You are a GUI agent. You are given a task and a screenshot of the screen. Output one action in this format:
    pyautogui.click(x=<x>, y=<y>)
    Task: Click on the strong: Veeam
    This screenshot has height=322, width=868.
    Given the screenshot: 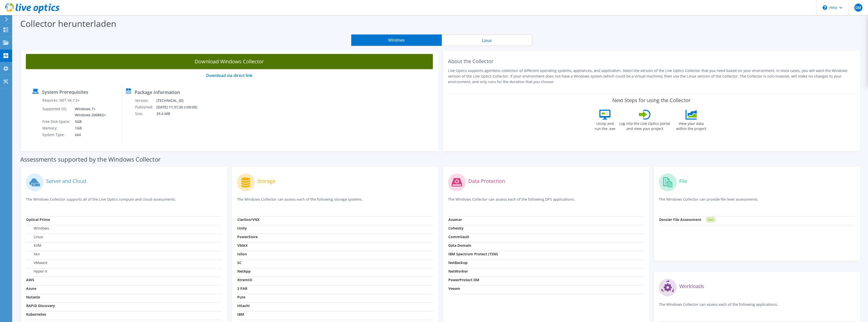 What is the action you would take?
    pyautogui.click(x=454, y=288)
    